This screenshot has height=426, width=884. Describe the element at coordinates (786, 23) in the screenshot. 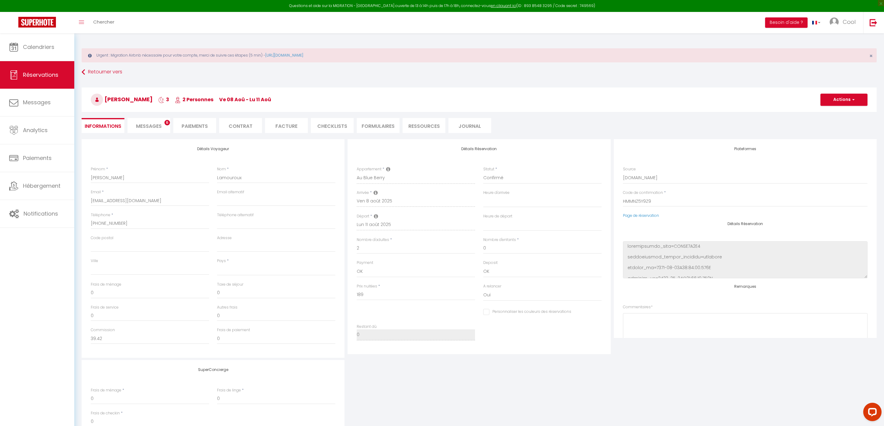

I see `button: Besoin d'aide ?` at that location.